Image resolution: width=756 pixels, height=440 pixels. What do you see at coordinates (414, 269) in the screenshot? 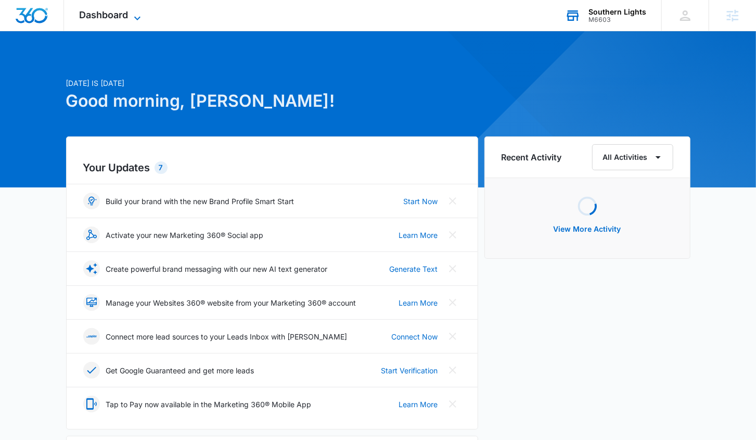
I see `a: Generate Text` at bounding box center [414, 269].